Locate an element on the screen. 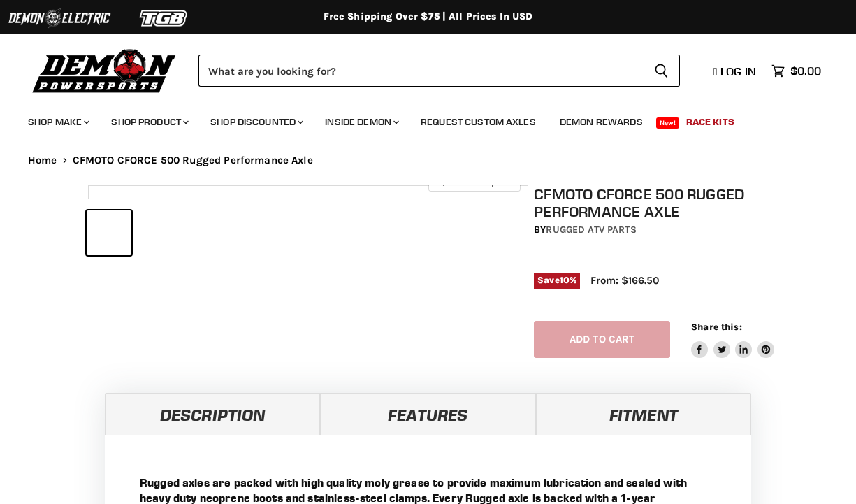 The image size is (856, 504). span: 10 is located at coordinates (565, 279).